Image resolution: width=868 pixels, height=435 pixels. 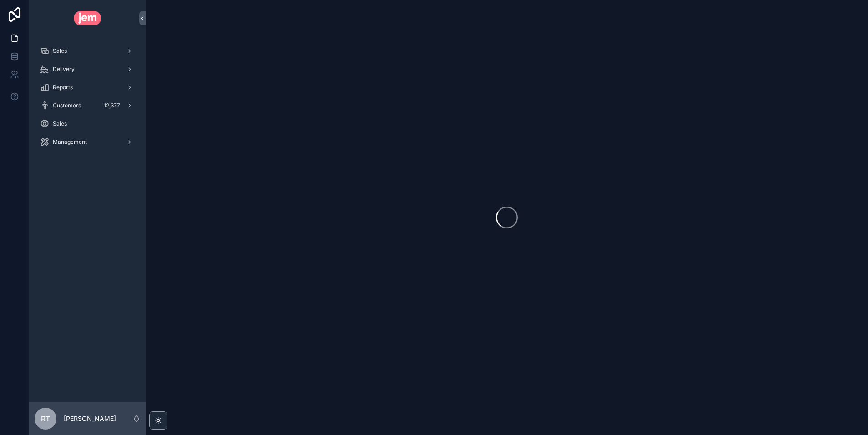 What do you see at coordinates (87, 87) in the screenshot?
I see `a: Reports` at bounding box center [87, 87].